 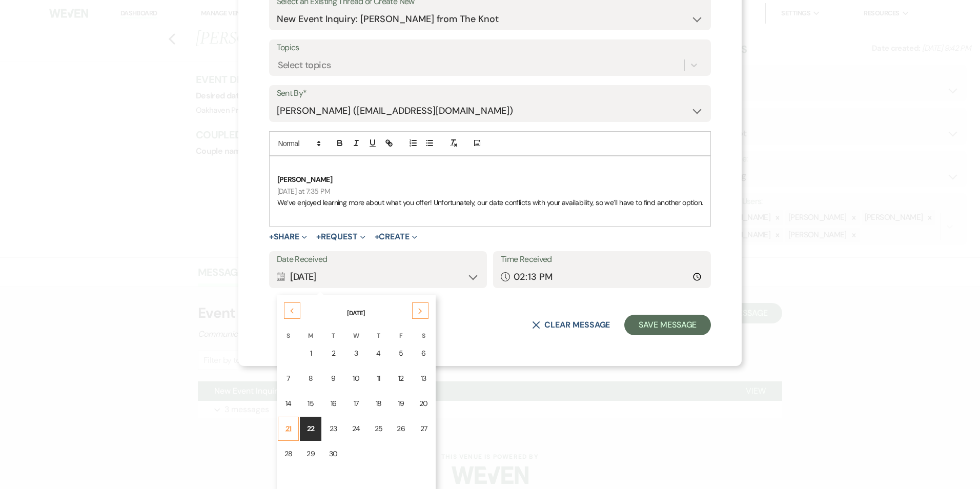 What do you see at coordinates (423, 429) in the screenshot?
I see `div: 27` at bounding box center [423, 429].